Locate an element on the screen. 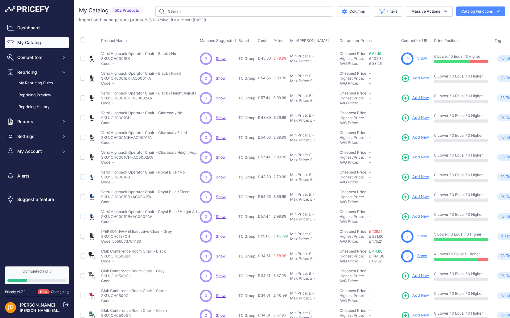  span: £ 54.66 is located at coordinates (264, 78).